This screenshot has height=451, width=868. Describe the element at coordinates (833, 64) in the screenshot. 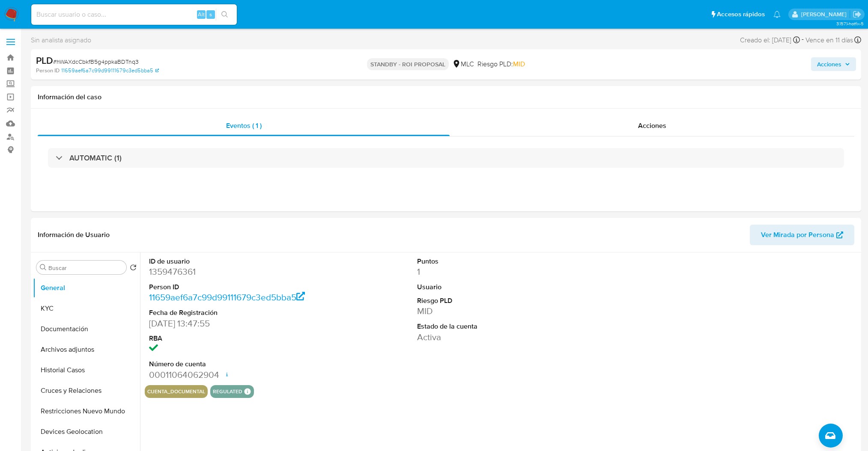

I see `button: Acciones` at that location.